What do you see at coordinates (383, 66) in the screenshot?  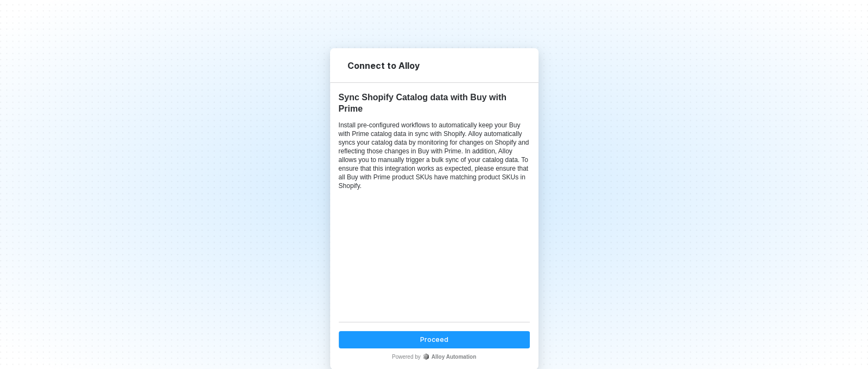 I see `div: Connect to Alloy` at bounding box center [383, 66].